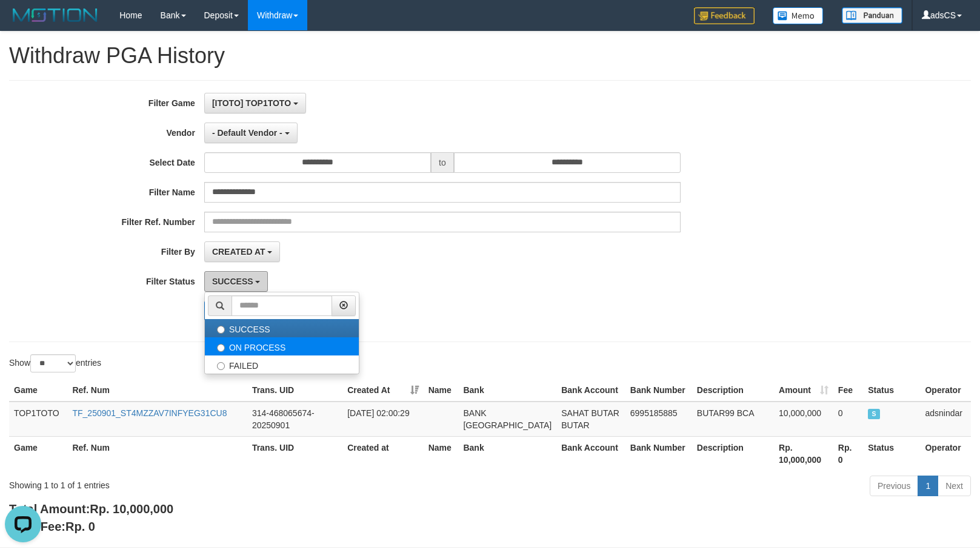 The image size is (980, 552). Describe the element at coordinates (55, 15) in the screenshot. I see `img: MOTION_logo.png` at that location.